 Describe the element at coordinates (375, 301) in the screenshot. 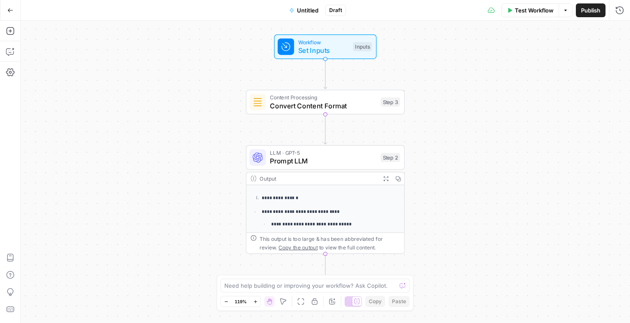

I see `span: Copy` at that location.